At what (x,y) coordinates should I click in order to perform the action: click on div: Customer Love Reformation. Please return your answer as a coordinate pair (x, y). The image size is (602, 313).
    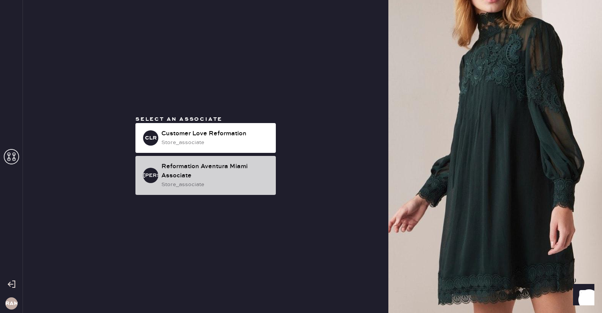
    Looking at the image, I should click on (216, 134).